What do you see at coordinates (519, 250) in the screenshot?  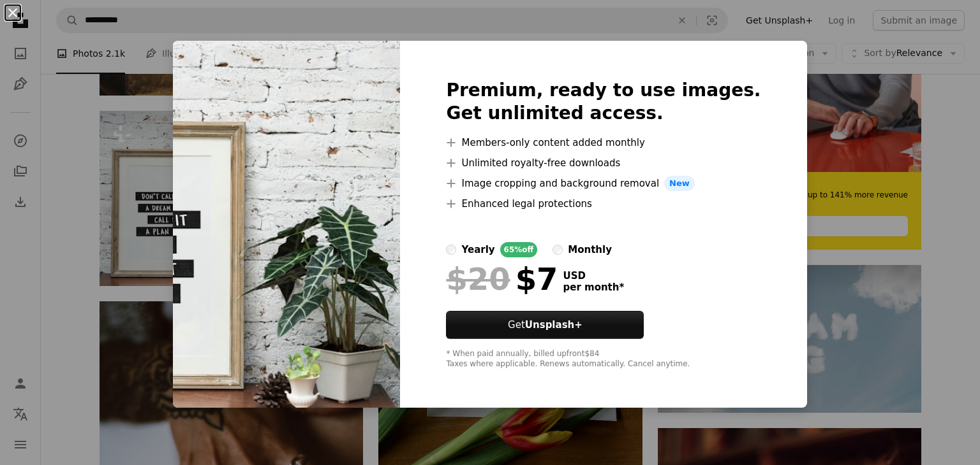 I see `div: 65% off` at bounding box center [519, 250].